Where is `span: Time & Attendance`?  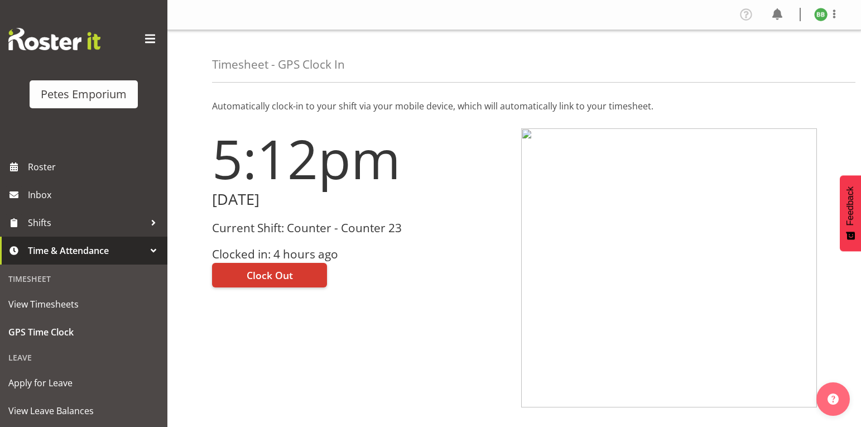 span: Time & Attendance is located at coordinates (87, 251).